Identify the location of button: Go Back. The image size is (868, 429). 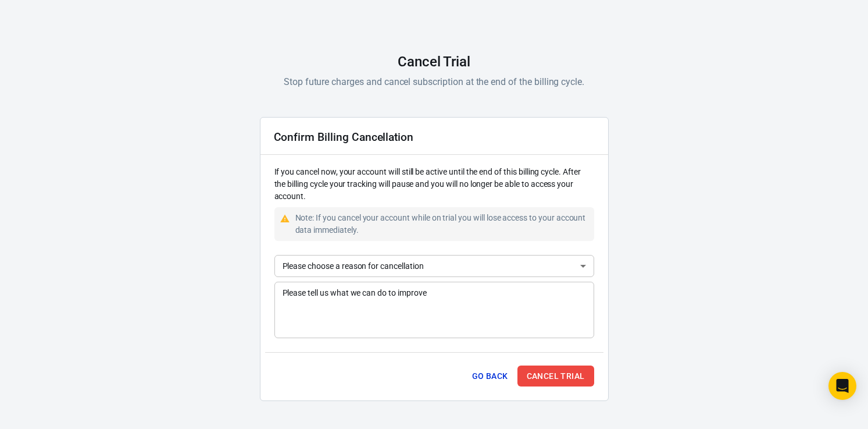
(490, 376).